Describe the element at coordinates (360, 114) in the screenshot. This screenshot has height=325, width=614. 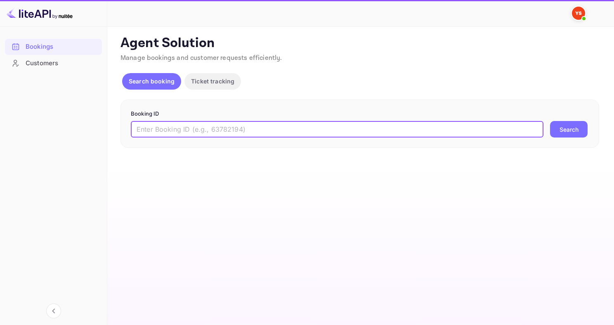
I see `p: Booking ID` at that location.